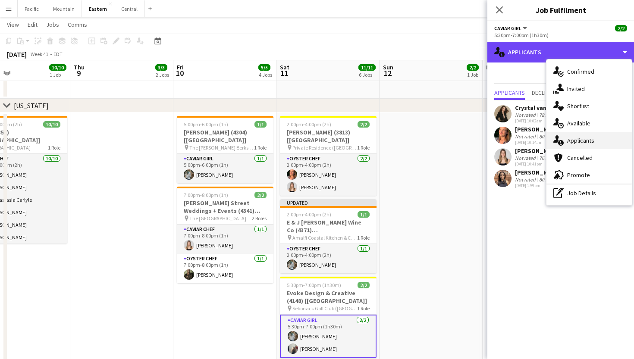 The image size is (634, 359). I want to click on div: Crystal van Commenee, so click(547, 108).